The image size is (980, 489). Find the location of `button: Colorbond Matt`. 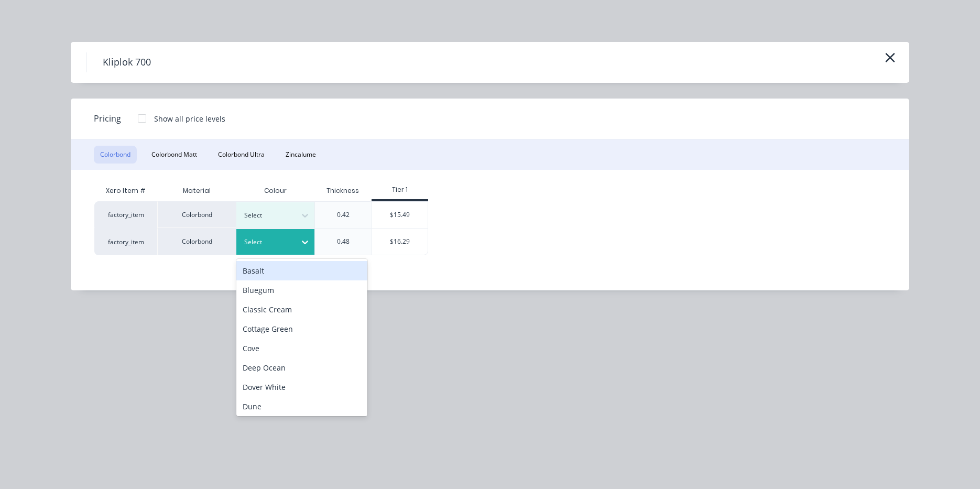

button: Colorbond Matt is located at coordinates (174, 155).